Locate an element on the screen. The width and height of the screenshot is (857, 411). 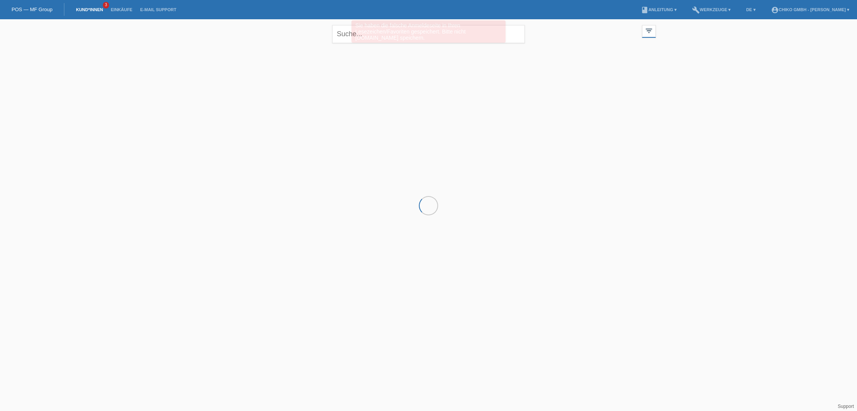
a: Einkäufe is located at coordinates (121, 10).